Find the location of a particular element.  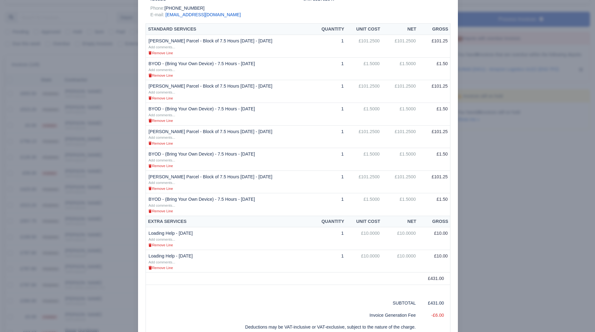

td: £431.00 is located at coordinates (434, 279).